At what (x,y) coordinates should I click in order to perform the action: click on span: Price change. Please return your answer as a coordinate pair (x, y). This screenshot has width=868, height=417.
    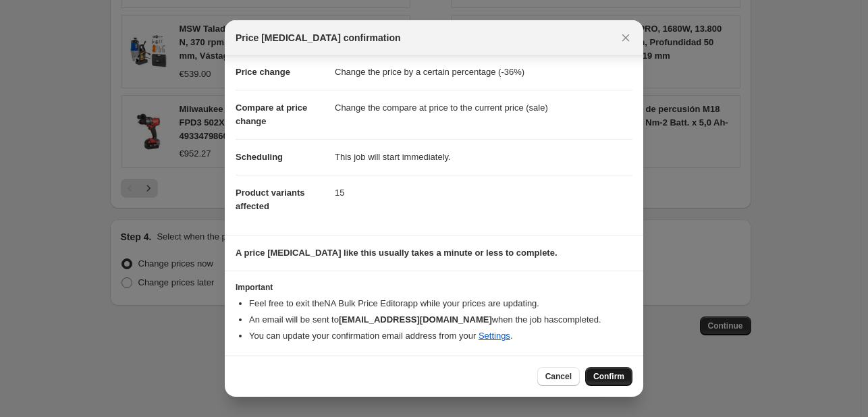
    Looking at the image, I should click on (262, 71).